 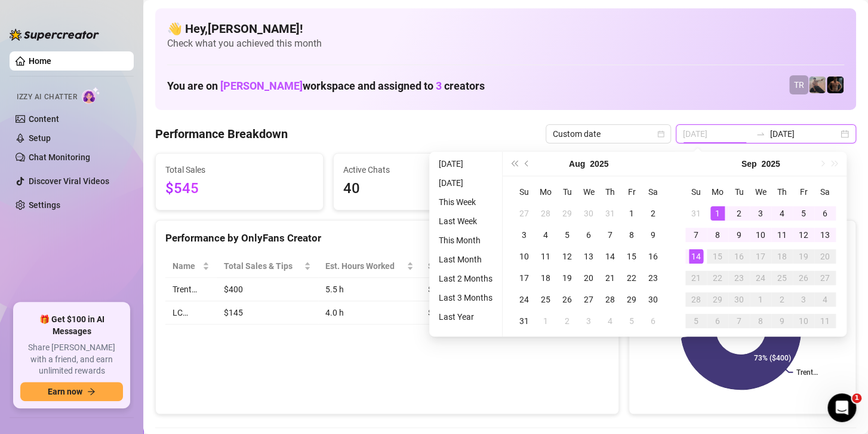 What do you see at coordinates (782, 321) in the screenshot?
I see `td: 2025-10-09` at bounding box center [782, 321].